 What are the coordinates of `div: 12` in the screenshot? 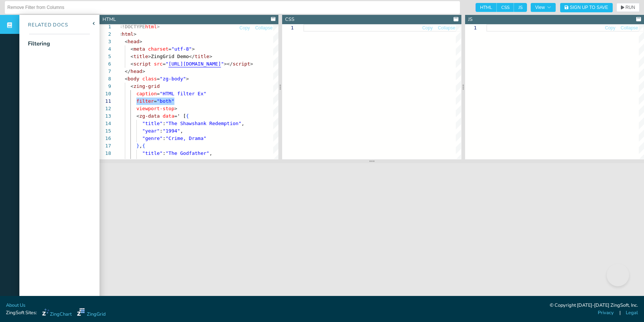 It's located at (105, 109).